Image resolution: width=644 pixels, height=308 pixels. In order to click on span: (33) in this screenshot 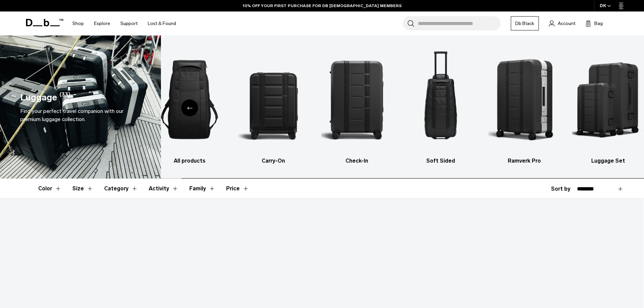, I will do `click(65, 97)`.